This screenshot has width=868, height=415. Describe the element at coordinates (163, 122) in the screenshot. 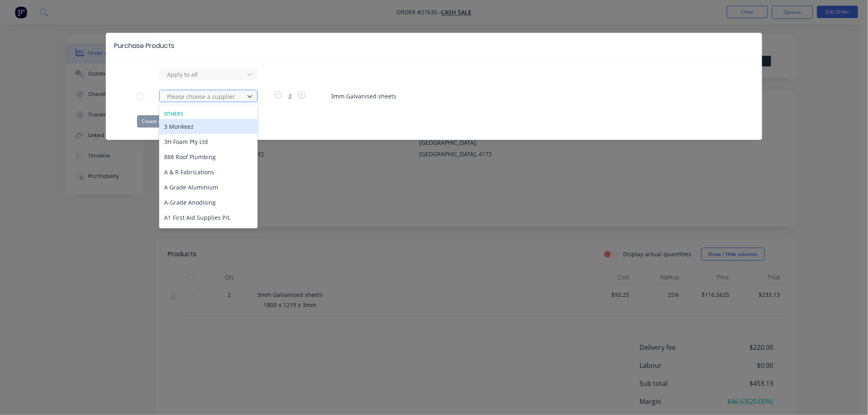

I see `button: Create purchase(s)` at that location.